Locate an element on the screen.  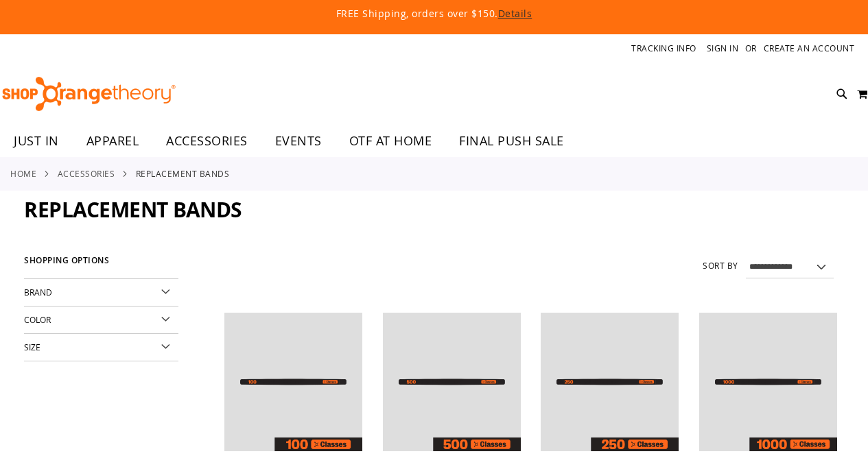
span: Brand is located at coordinates (37, 292).